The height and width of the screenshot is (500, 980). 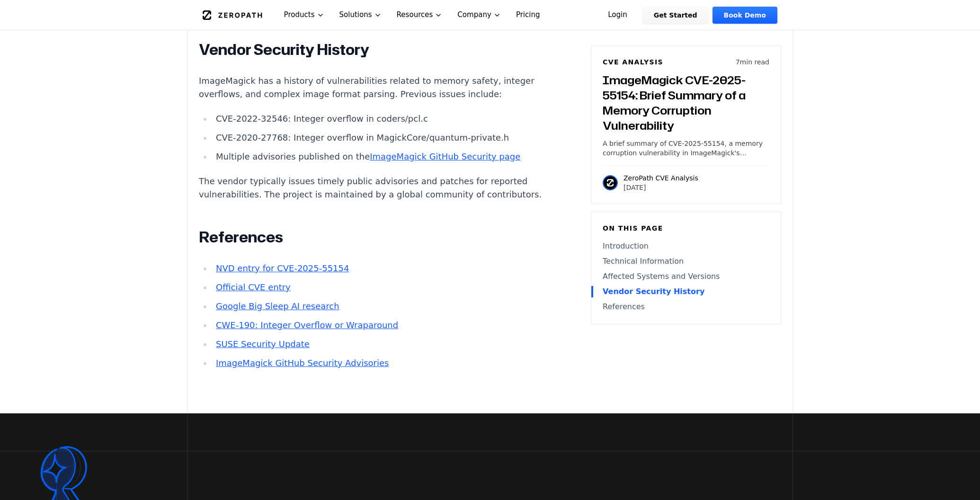 What do you see at coordinates (686, 277) in the screenshot?
I see `a: Affected Systems and Versions` at bounding box center [686, 277].